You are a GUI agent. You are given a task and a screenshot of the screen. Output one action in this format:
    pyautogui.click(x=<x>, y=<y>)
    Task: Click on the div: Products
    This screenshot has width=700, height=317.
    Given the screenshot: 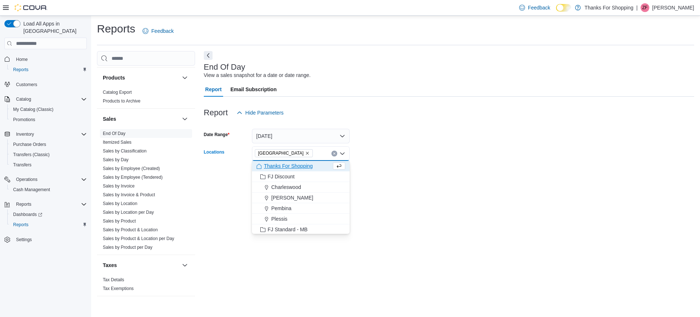 What is the action you would take?
    pyautogui.click(x=146, y=98)
    